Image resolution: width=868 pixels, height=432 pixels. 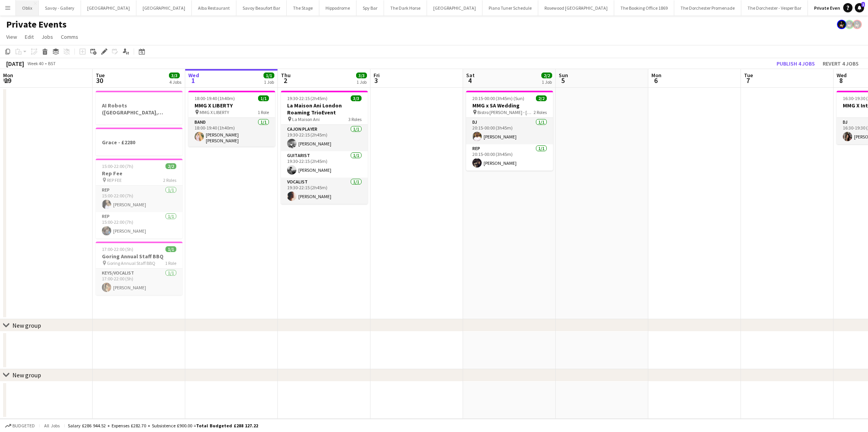 I want to click on app-job-card: 17:00-22:00 (5h)1/1Goring Annual Staff BBQ Goring Annual Staff BBQ1 RoleKeys/Vocalist1/117:00-22:..., so click(x=139, y=268).